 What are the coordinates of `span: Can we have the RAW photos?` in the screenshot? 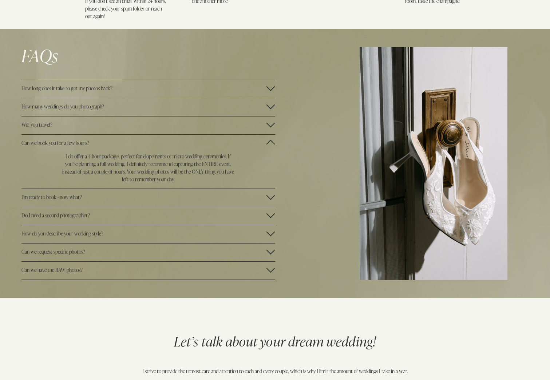 It's located at (144, 270).